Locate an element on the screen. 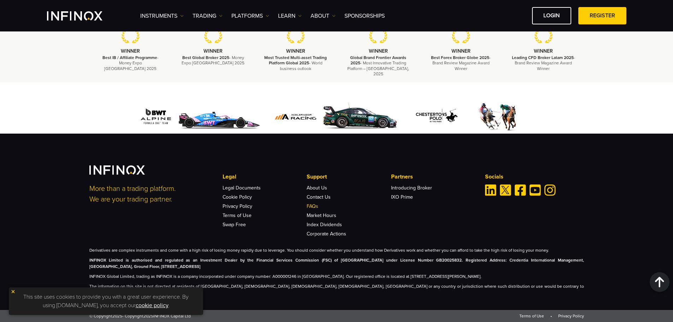  a: IXO Prime is located at coordinates (402, 197).